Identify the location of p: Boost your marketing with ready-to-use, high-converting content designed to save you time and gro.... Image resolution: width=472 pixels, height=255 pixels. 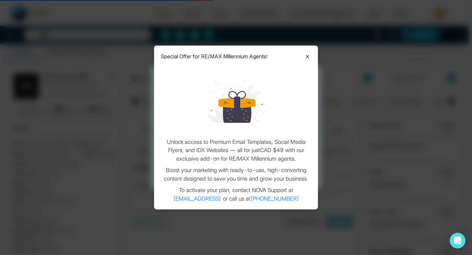
(236, 174).